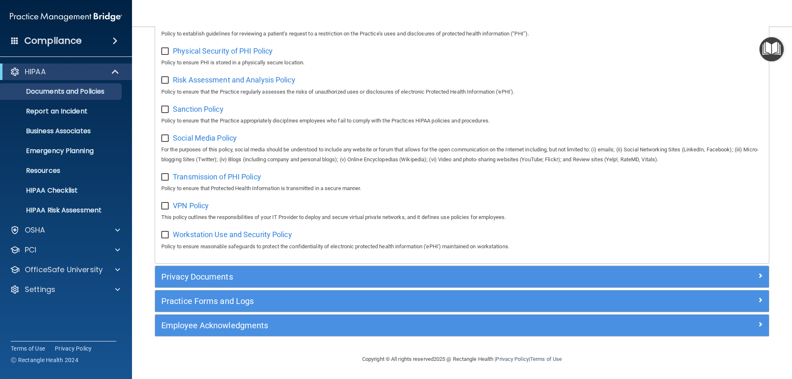 The image size is (792, 379). What do you see at coordinates (35, 72) in the screenshot?
I see `p: HIPAA` at bounding box center [35, 72].